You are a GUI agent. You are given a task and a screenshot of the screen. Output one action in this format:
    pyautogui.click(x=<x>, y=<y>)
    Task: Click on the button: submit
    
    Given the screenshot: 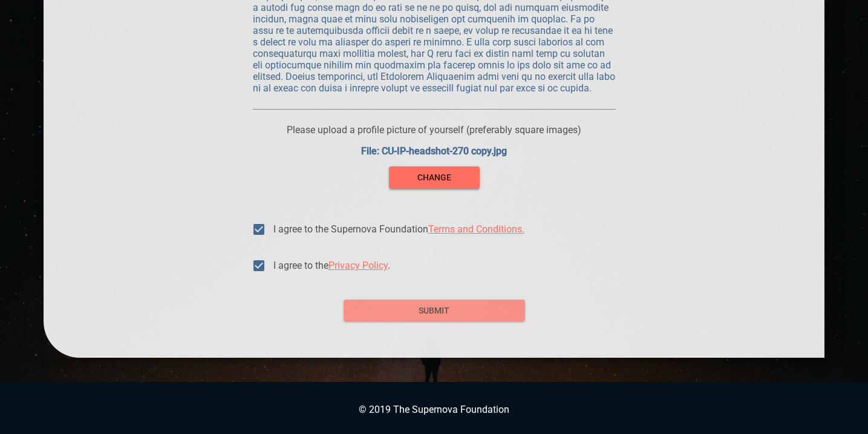 What is the action you would take?
    pyautogui.click(x=434, y=311)
    